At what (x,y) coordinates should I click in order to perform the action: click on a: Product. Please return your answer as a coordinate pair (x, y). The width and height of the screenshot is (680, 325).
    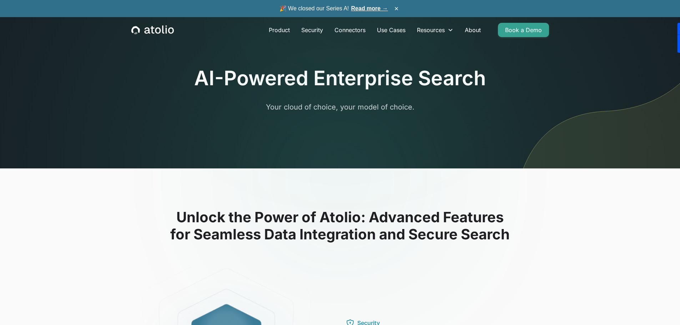
    Looking at the image, I should click on (279, 30).